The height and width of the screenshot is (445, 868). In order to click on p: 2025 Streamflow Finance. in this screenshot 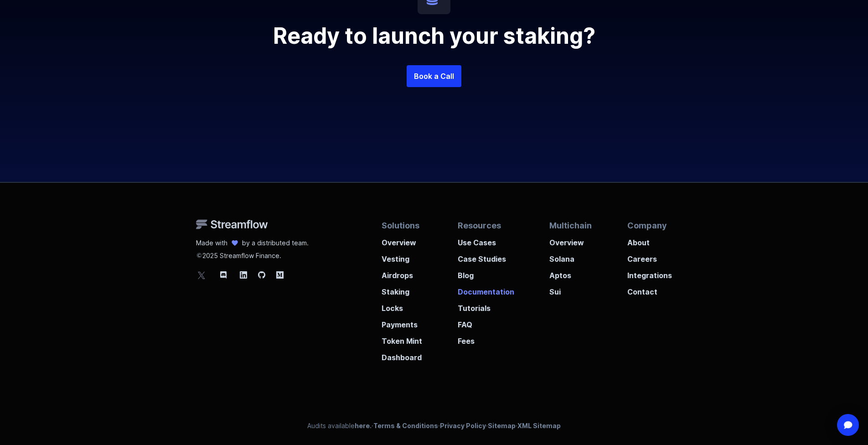, I will do `click(252, 254)`.